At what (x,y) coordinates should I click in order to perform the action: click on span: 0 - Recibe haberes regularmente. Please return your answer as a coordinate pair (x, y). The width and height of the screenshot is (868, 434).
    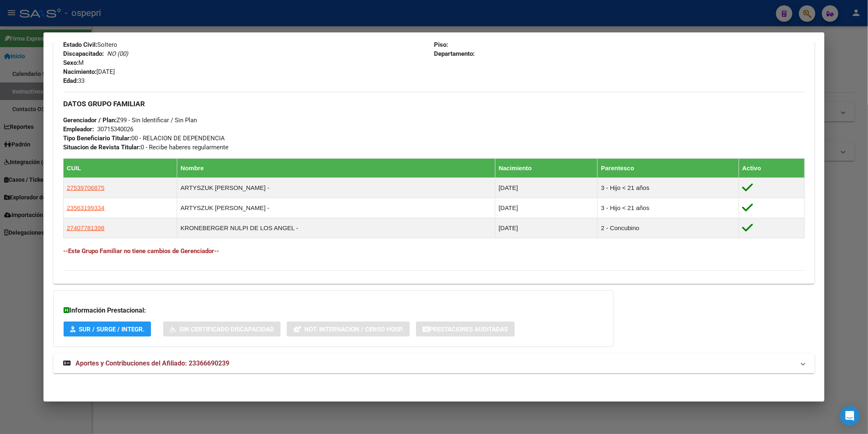
    Looking at the image, I should click on (145, 148).